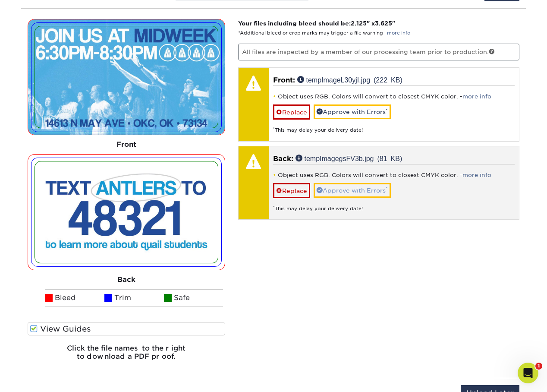 Image resolution: width=547 pixels, height=392 pixels. I want to click on span: Front:, so click(284, 80).